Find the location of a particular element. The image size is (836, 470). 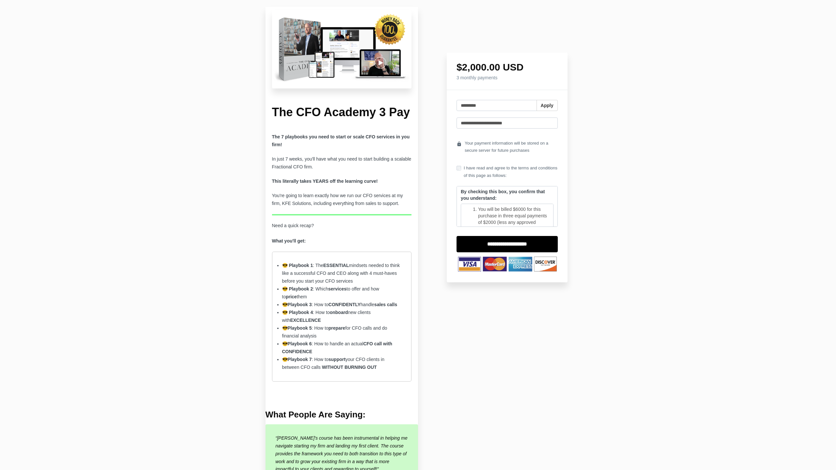

img: c16be55-448c-d20c-6def-ad6c686240a2_Untitled_design-20.png is located at coordinates (342, 49).